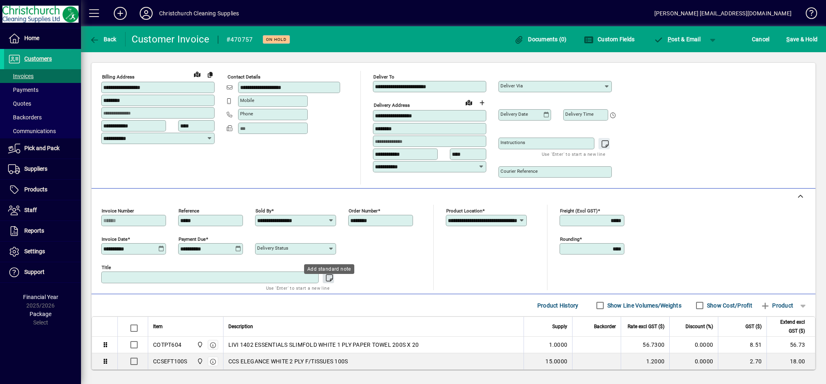 The image size is (826, 384). Describe the element at coordinates (559, 327) in the screenshot. I see `span: Supply` at that location.